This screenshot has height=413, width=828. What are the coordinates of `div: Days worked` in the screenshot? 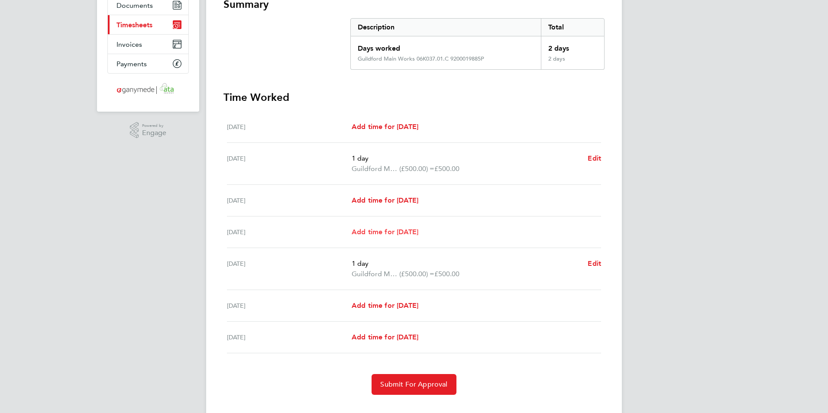 It's located at (445, 46).